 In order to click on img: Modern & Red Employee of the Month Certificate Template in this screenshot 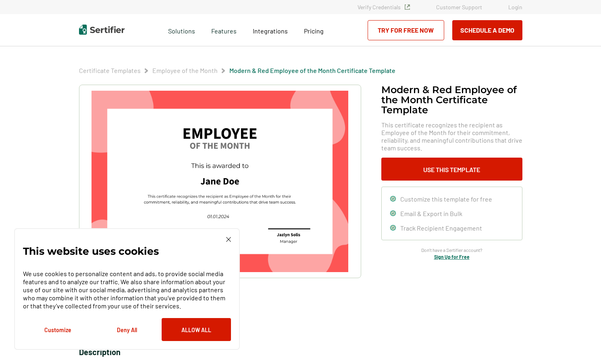, I will do `click(220, 181)`.